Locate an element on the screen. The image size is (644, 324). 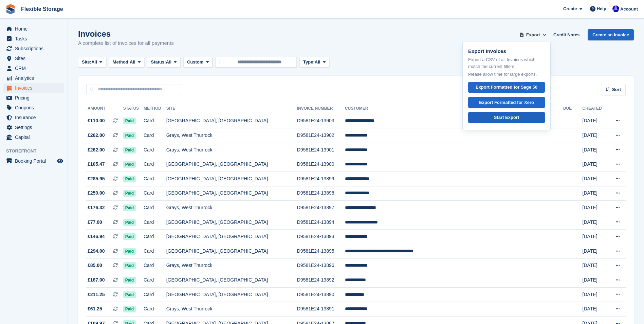
a: Start Export is located at coordinates (507, 118).